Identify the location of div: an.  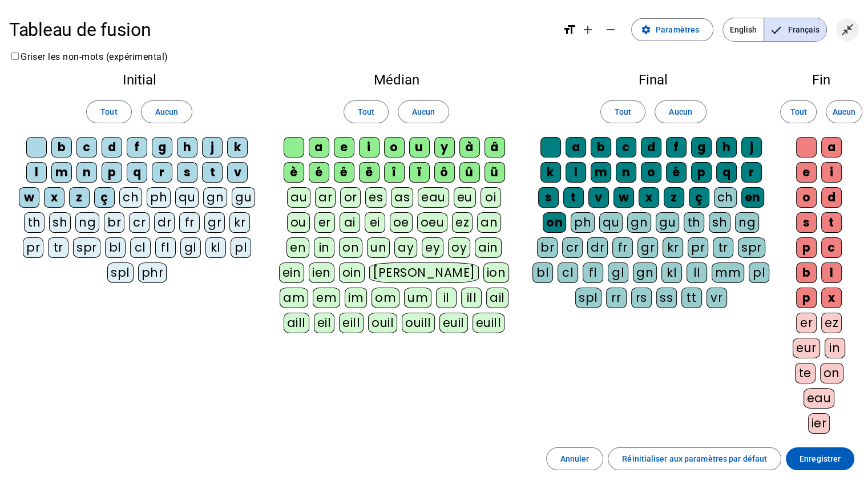
(489, 223).